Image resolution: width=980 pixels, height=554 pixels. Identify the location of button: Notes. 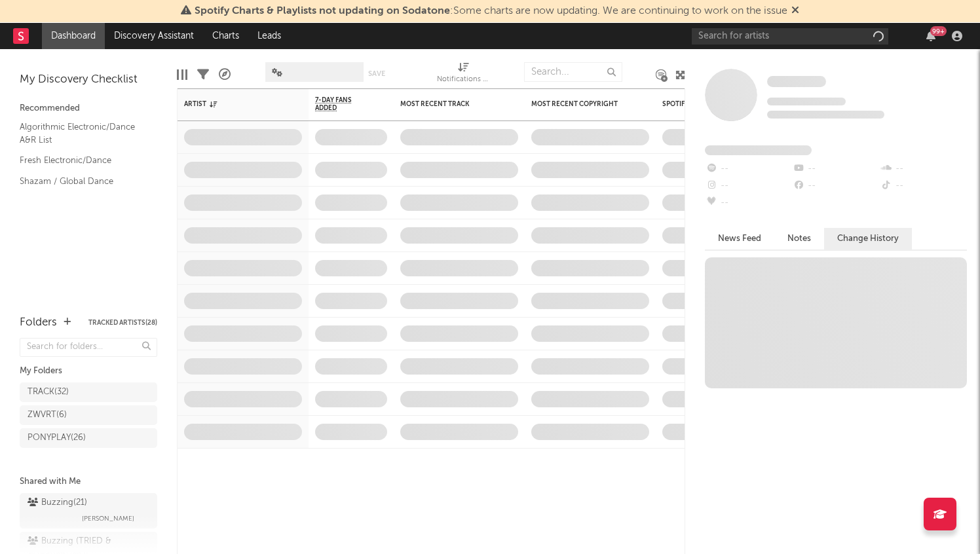
(799, 238).